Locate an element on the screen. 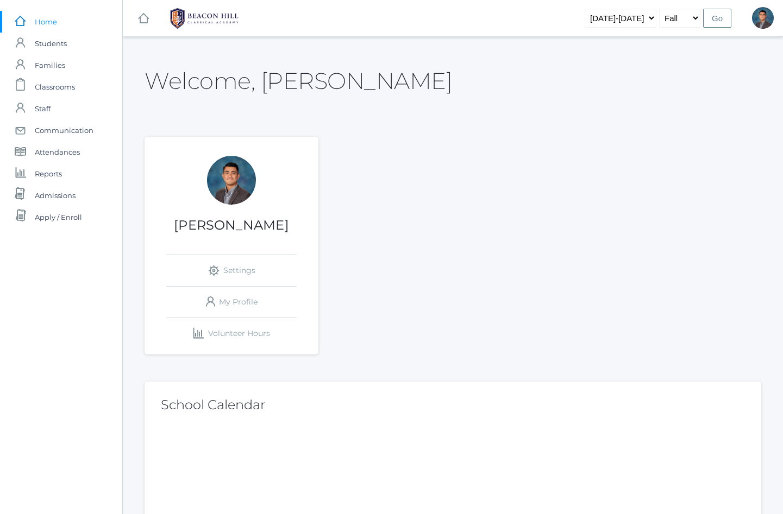 The height and width of the screenshot is (514, 783). span: Staff is located at coordinates (42, 109).